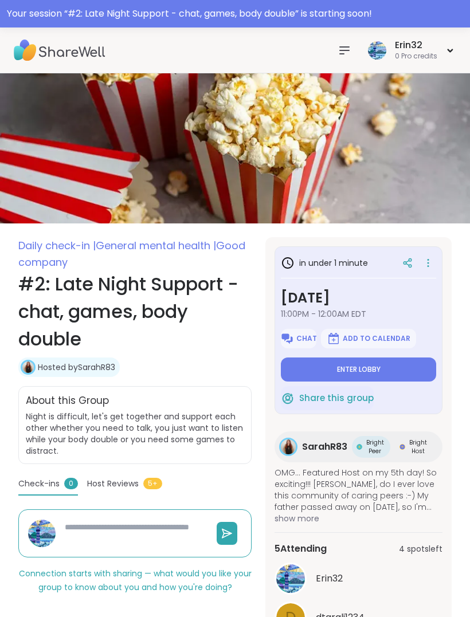 The width and height of the screenshot is (470, 617). I want to click on span: show more, so click(358, 519).